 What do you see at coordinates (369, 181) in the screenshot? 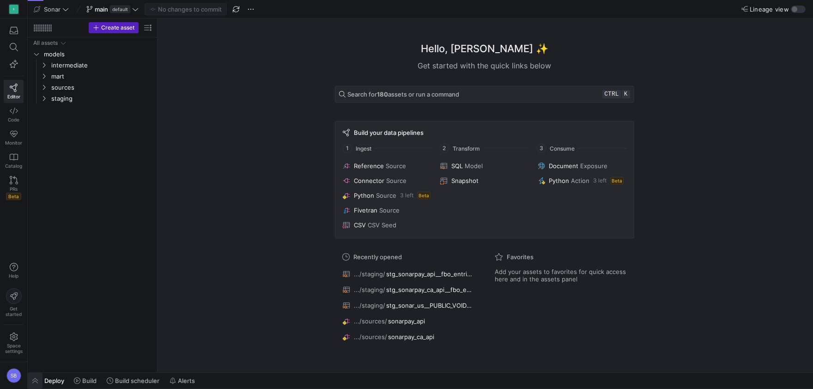
I see `span: Connector` at bounding box center [369, 181].